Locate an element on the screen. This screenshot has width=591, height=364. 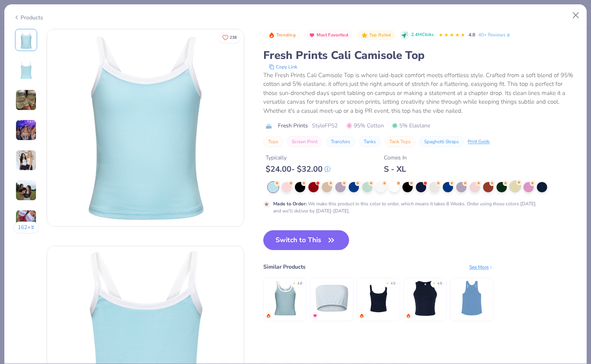
img: Fresh Prints Terry Bandeau is located at coordinates (332, 298).